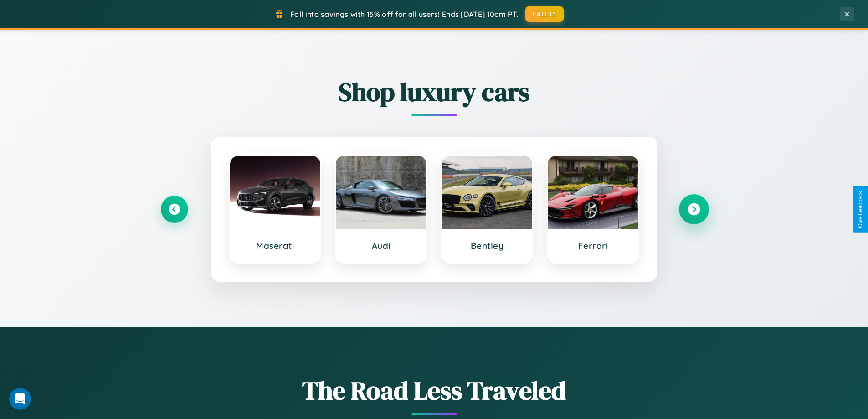  Describe the element at coordinates (275, 246) in the screenshot. I see `h3: Maserati` at that location.